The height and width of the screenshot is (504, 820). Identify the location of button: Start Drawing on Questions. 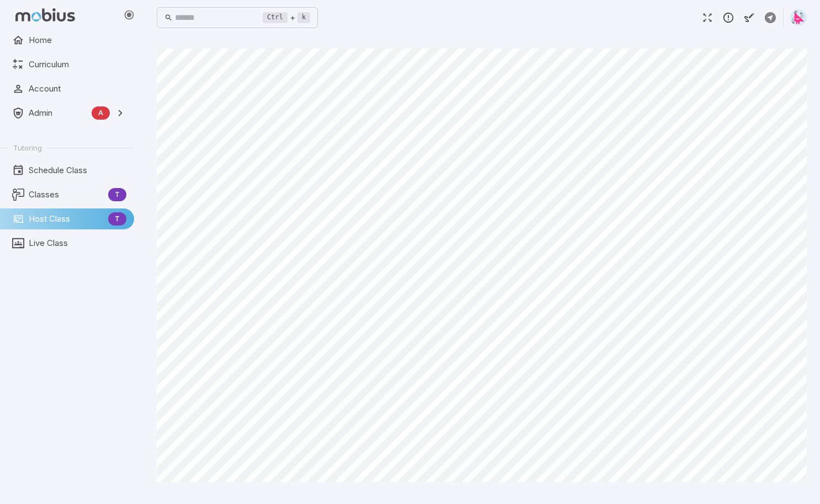
(749, 18).